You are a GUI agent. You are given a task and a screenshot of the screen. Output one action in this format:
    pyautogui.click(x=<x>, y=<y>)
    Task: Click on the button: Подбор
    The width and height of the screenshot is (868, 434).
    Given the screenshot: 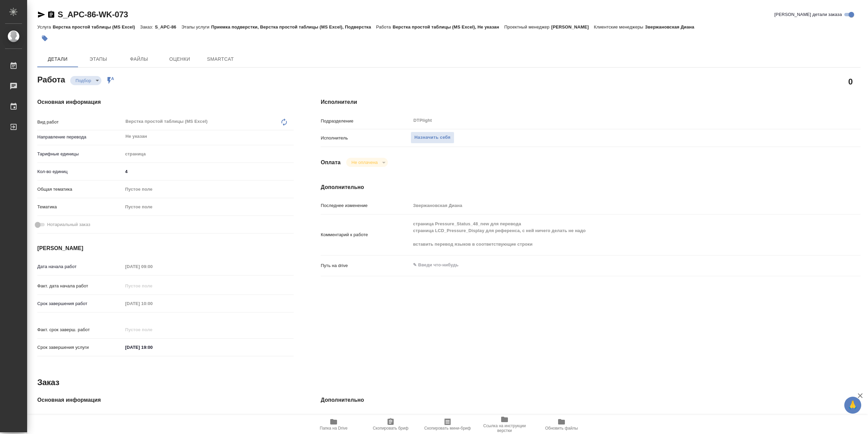 What is the action you would take?
    pyautogui.click(x=84, y=81)
    